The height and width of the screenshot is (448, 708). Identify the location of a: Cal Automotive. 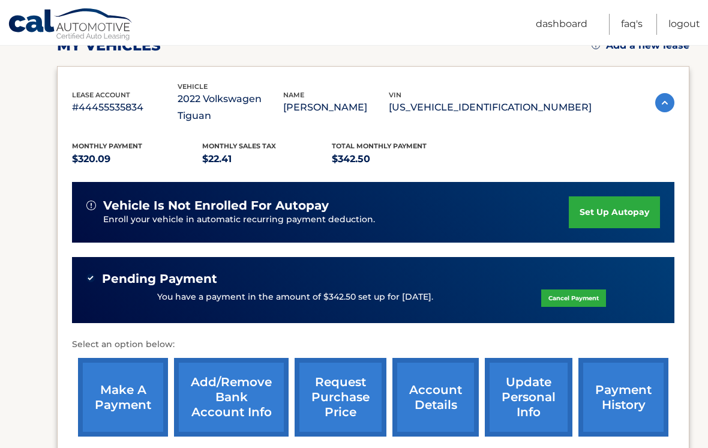
(71, 25).